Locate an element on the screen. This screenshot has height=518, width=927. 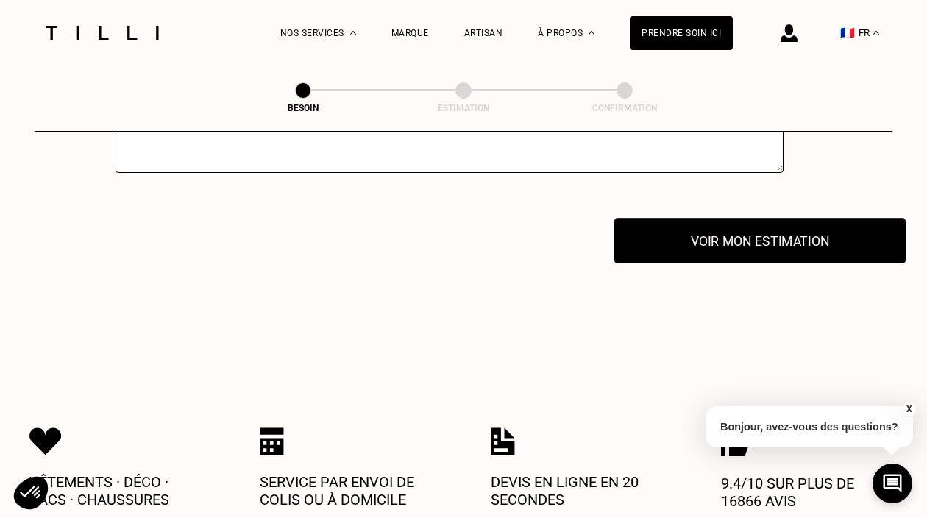
img: Menu déroulant is located at coordinates (353, 32).